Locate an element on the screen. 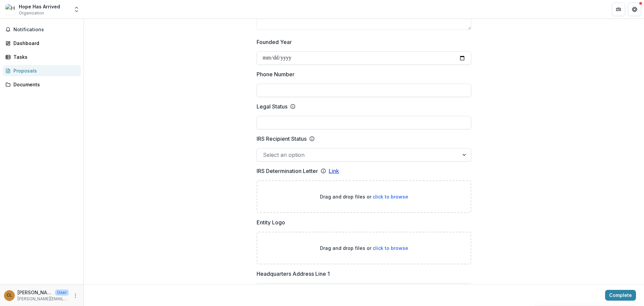 The width and height of the screenshot is (644, 306). a: Tasks is located at coordinates (42, 57).